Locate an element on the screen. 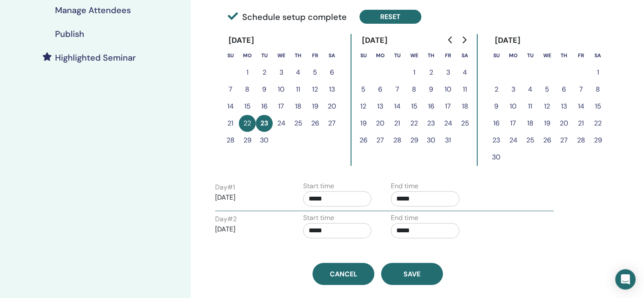  label: Day # 1 is located at coordinates (225, 187).